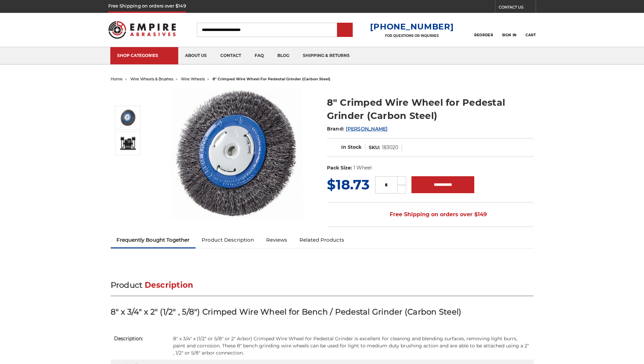  What do you see at coordinates (283, 55) in the screenshot?
I see `a: blog` at bounding box center [283, 55].